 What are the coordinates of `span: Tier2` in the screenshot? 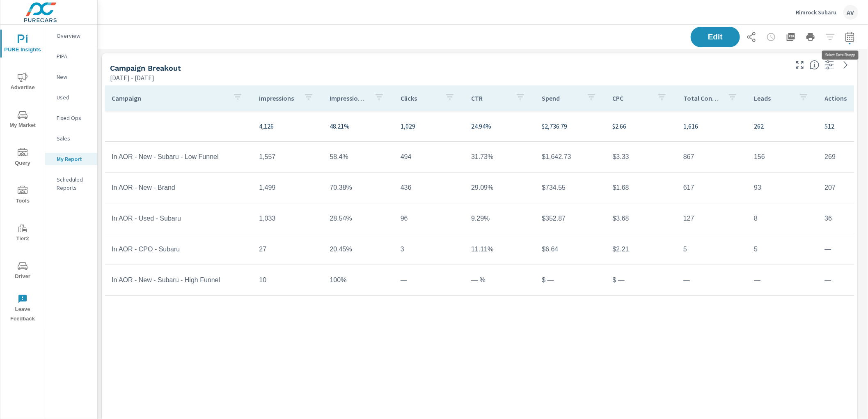 It's located at (22, 233).